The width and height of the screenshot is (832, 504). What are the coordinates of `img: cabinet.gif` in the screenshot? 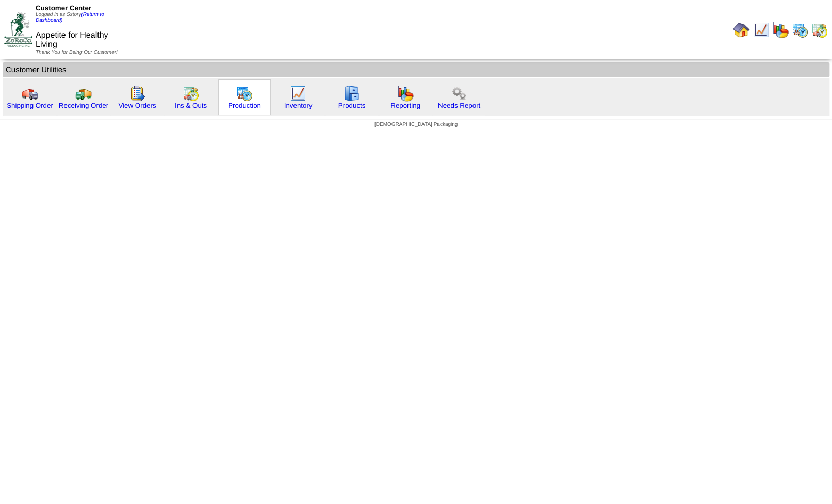 It's located at (352, 94).